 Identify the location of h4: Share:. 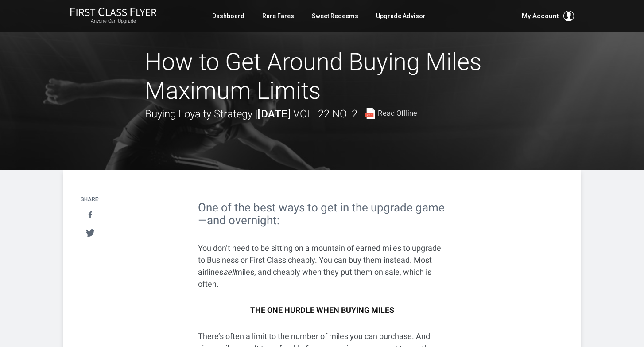
(90, 200).